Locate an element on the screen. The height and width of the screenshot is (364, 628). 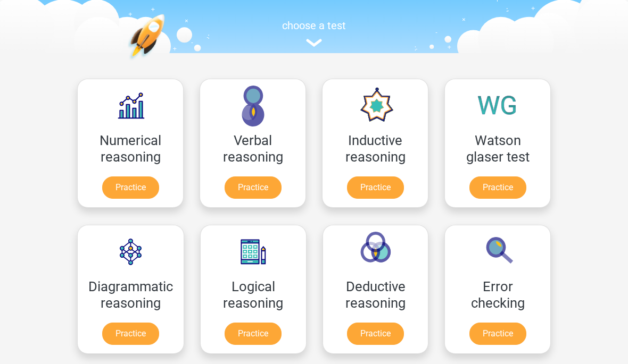
img: practice is located at coordinates (167, 61).